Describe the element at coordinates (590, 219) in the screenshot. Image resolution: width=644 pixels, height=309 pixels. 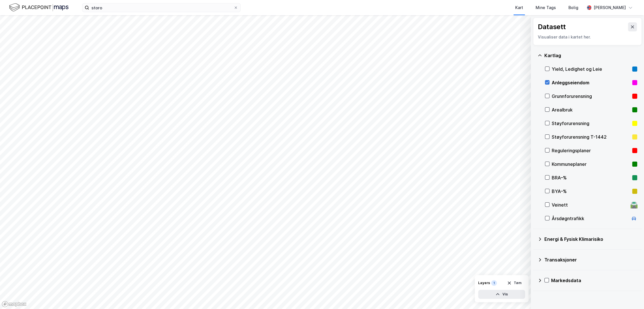
I see `div: Årsdøgntrafikk` at that location.